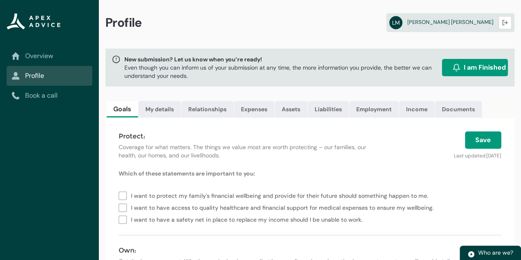  I want to click on a: My details, so click(159, 109).